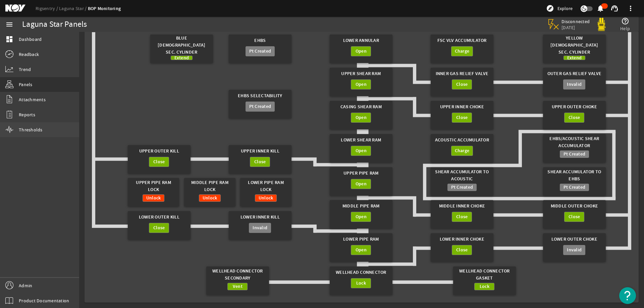 This screenshot has width=644, height=308. Describe the element at coordinates (361, 173) in the screenshot. I see `div: Upper Pipe Ram` at that location.